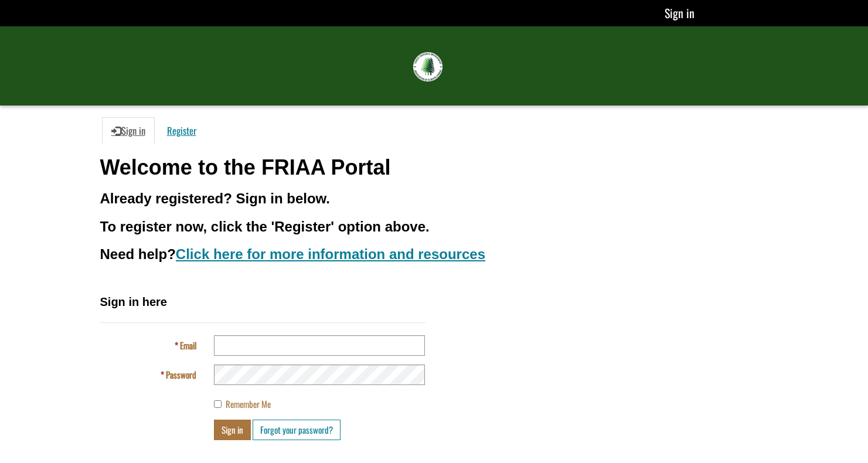 This screenshot has width=868, height=463. I want to click on button: Sign in, so click(232, 430).